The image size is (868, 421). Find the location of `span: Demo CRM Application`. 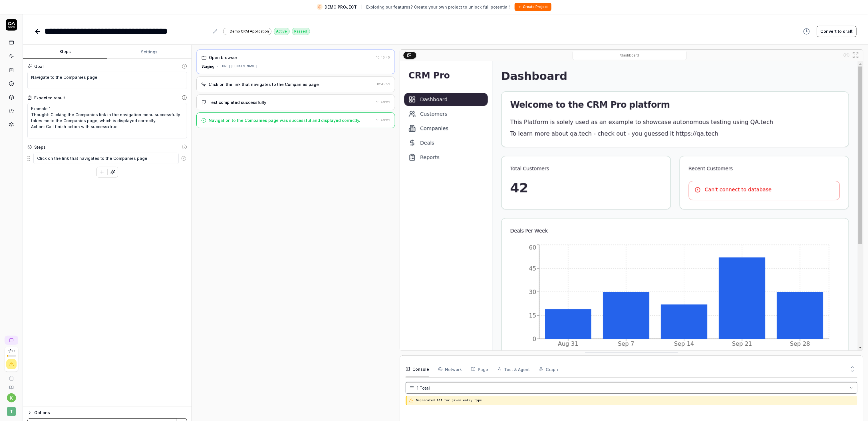

span: Demo CRM Application is located at coordinates (249, 31).